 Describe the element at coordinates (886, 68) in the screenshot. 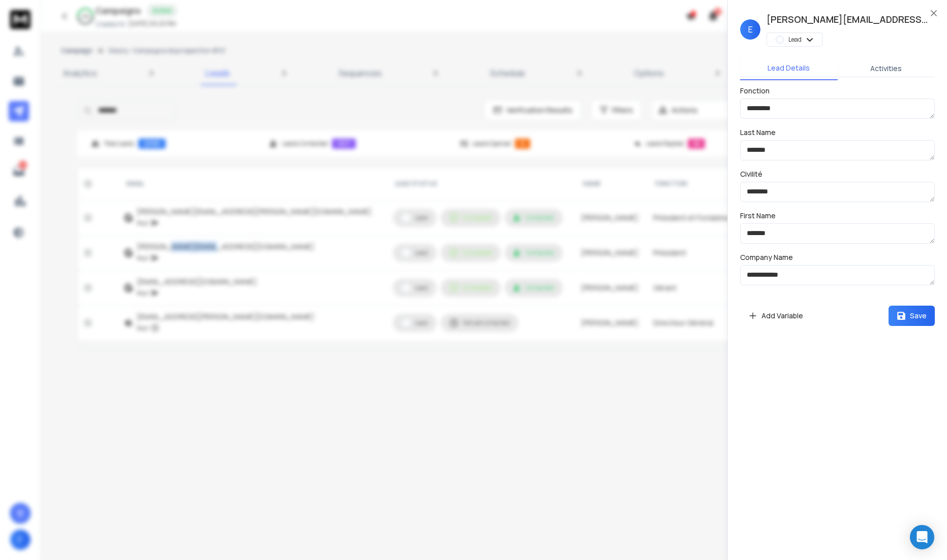

I see `button: Activities` at that location.